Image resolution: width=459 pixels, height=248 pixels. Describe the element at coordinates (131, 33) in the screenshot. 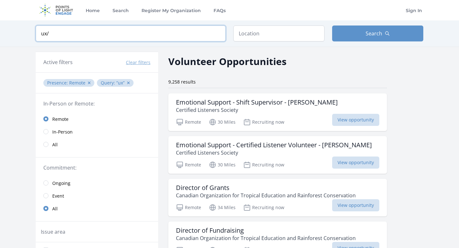

I see `input: Keyword` at that location.